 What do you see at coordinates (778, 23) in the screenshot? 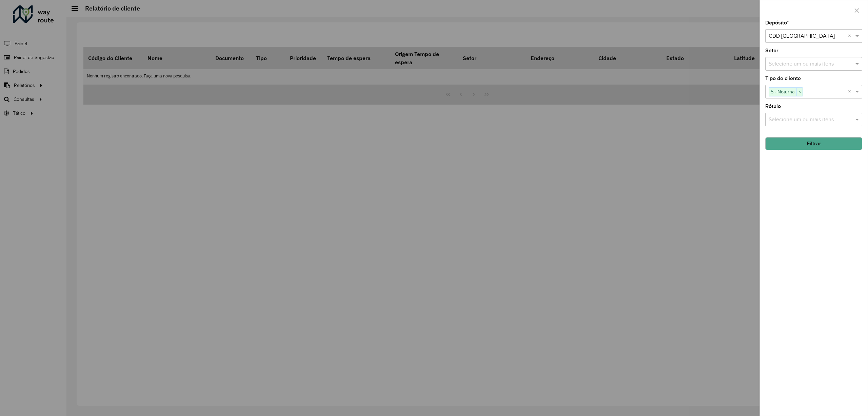
I see `label: Depósito` at bounding box center [778, 23].